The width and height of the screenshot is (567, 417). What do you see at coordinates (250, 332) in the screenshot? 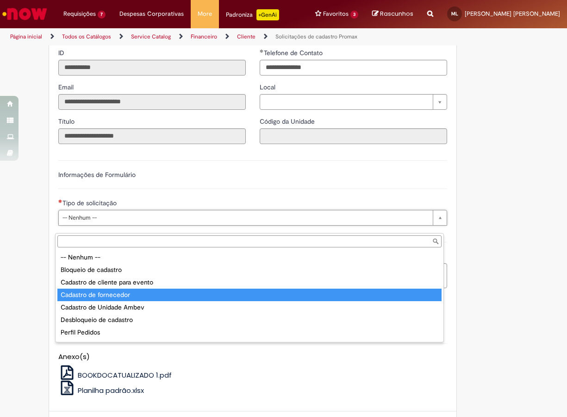
I see `div: Perfil Pedidos` at bounding box center [250, 332].